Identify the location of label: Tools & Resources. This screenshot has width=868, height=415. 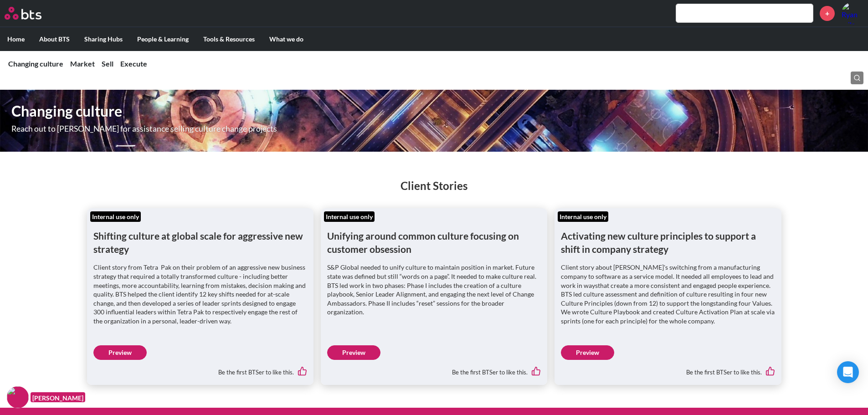
(229, 39).